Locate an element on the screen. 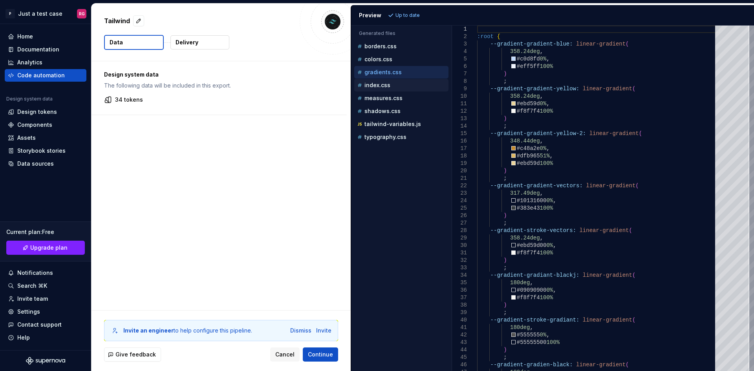 The image size is (754, 371). div: Invite is located at coordinates (324, 331).